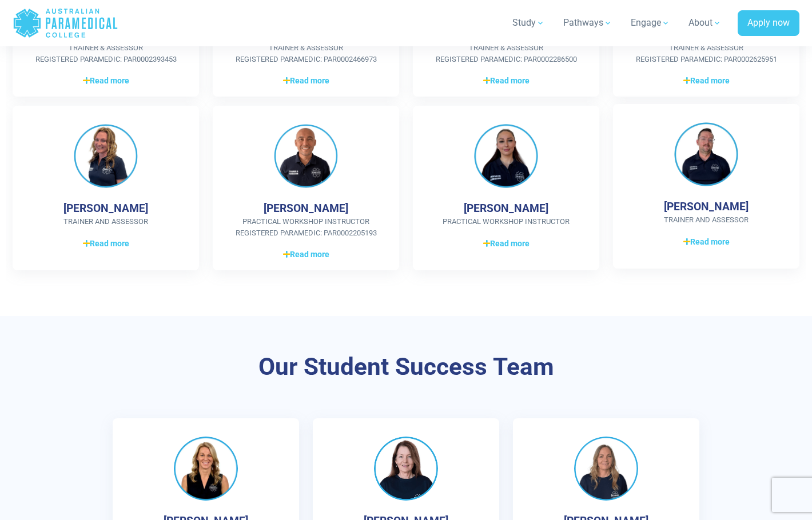 The height and width of the screenshot is (520, 812). Describe the element at coordinates (707, 53) in the screenshot. I see `span: Trainer & Assessor Registered Paramedic: PAR0002625951` at that location.